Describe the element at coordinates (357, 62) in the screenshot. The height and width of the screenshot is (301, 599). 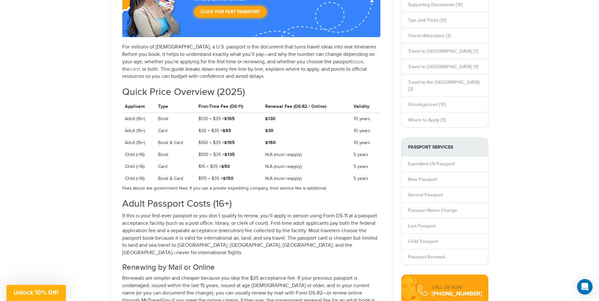
I see `em: book` at that location.